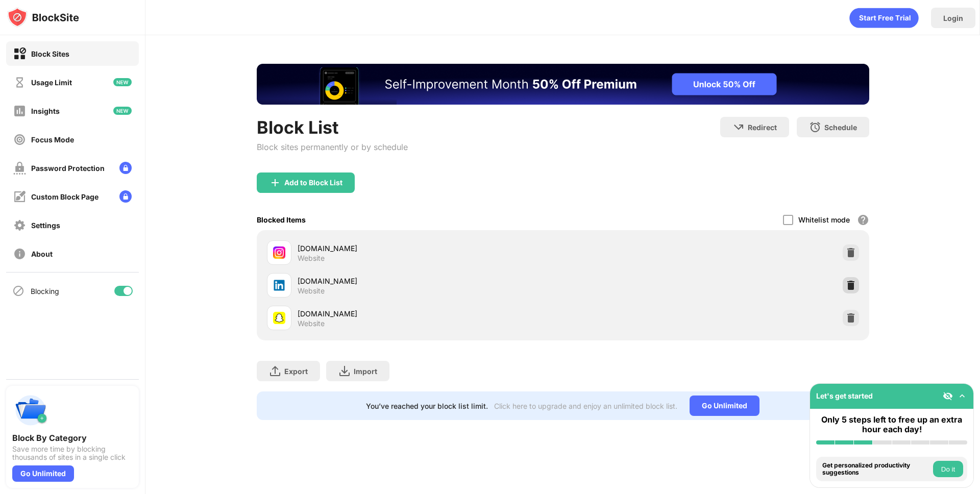 The image size is (980, 494). I want to click on img: blocking-icon.svg, so click(19, 291).